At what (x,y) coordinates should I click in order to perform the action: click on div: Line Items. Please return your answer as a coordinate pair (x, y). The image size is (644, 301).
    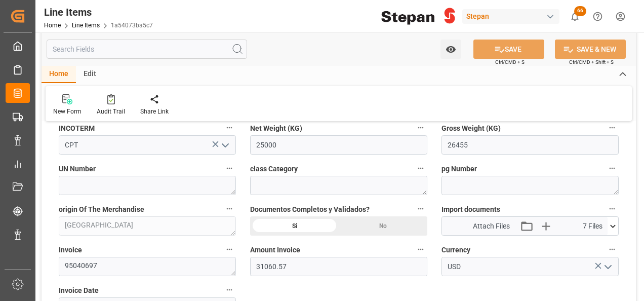
    Looking at the image, I should click on (98, 12).